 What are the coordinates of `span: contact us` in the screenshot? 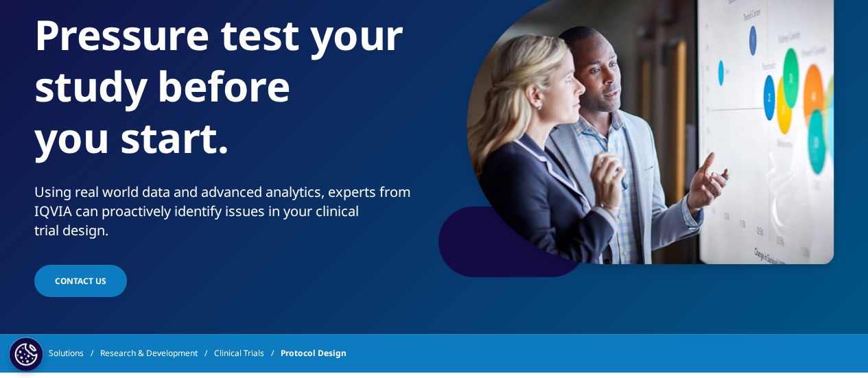 It's located at (80, 281).